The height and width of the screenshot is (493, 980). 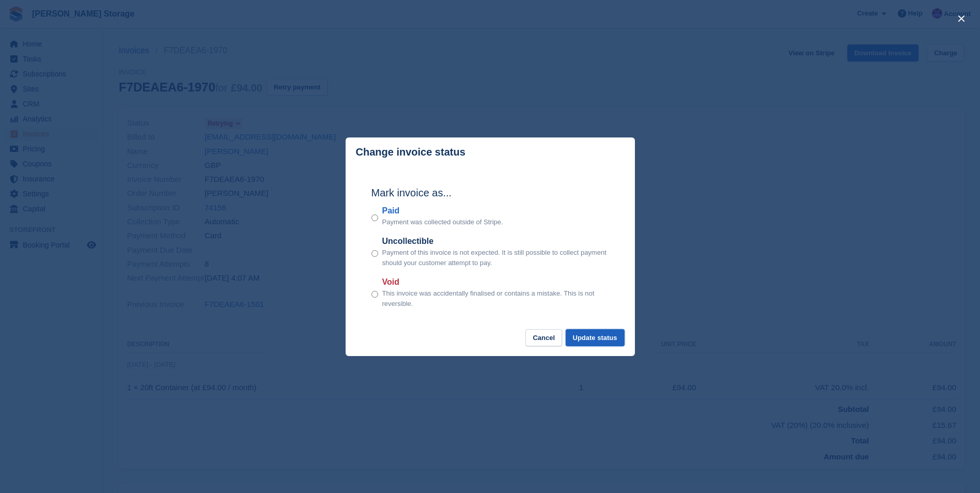 What do you see at coordinates (595, 338) in the screenshot?
I see `button: Update status` at bounding box center [595, 338].